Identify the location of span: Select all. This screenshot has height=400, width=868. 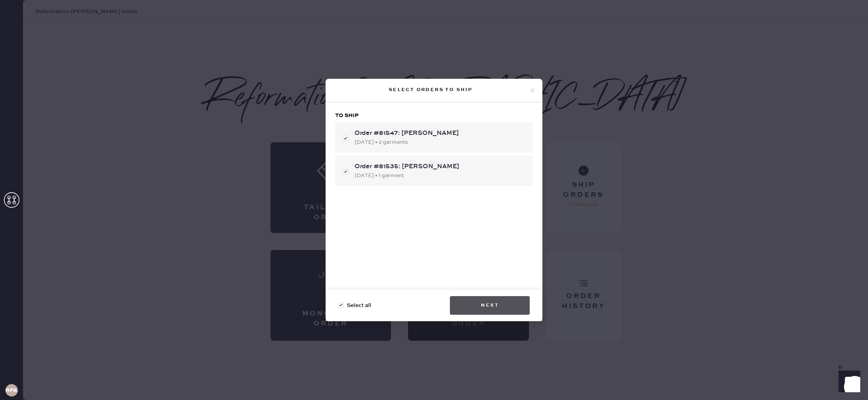
(359, 305).